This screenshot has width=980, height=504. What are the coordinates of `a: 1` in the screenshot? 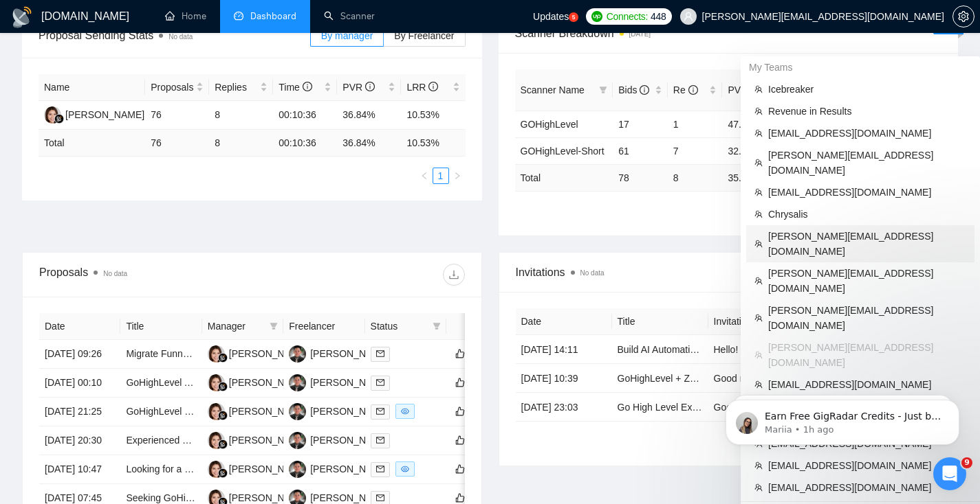 It's located at (441, 176).